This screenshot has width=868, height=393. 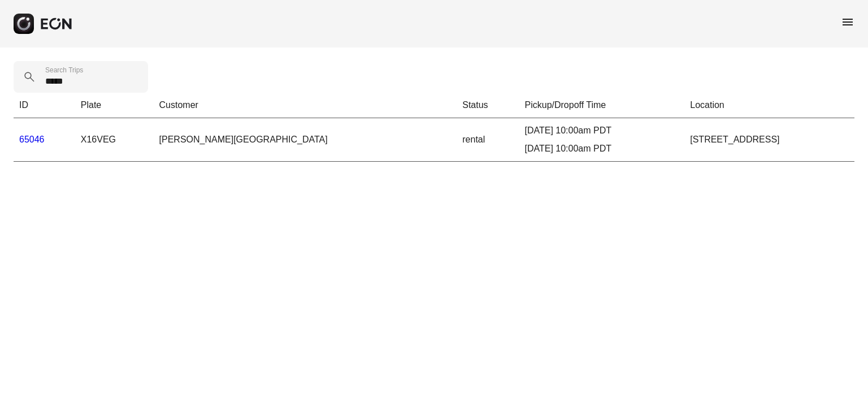 What do you see at coordinates (487, 140) in the screenshot?
I see `td: rental` at bounding box center [487, 140].